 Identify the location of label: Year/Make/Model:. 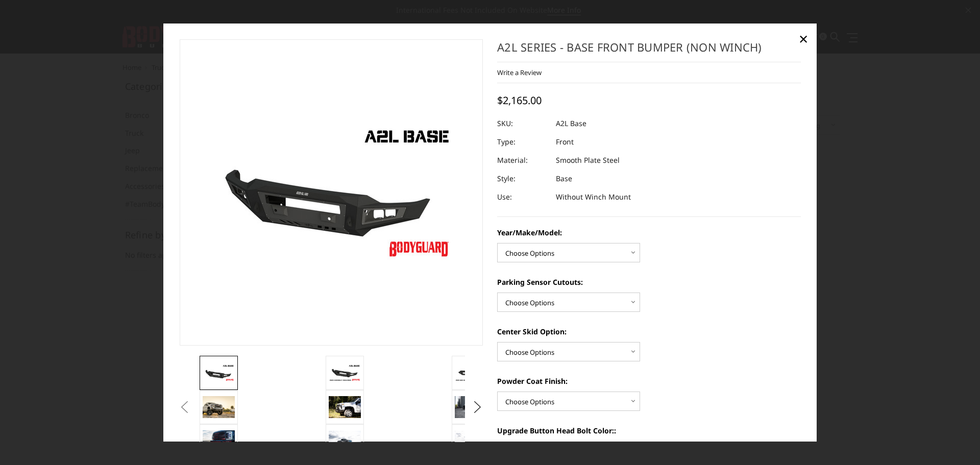
(649, 232).